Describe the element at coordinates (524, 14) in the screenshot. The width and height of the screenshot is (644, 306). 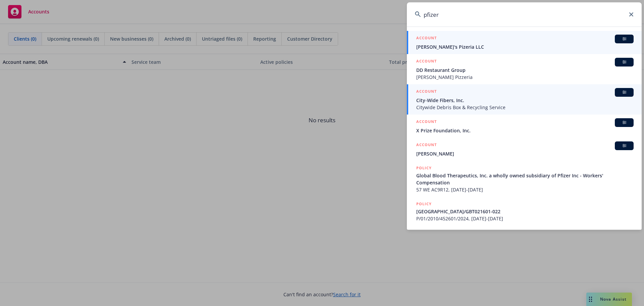
I see `input: Search...` at that location.